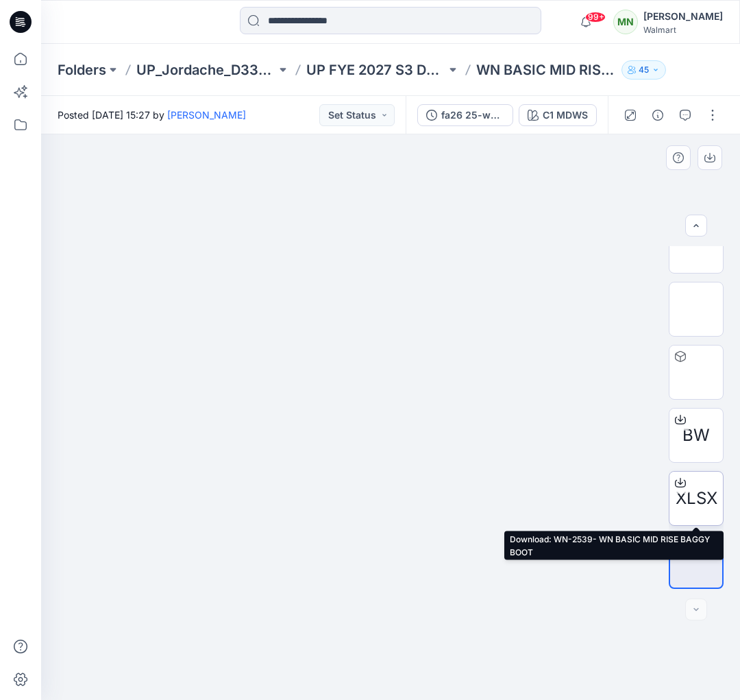  Describe the element at coordinates (658, 115) in the screenshot. I see `button: Details` at that location.